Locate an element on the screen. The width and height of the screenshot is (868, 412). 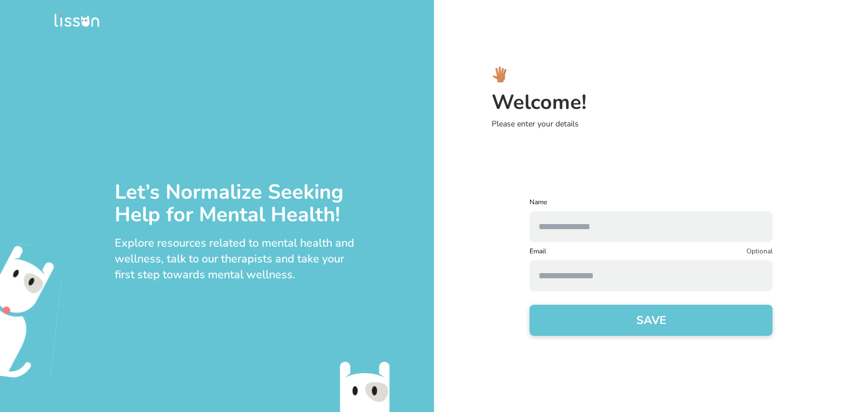
div: Explore resources related to mental health and wellness, talk to our therapists and take your fir... is located at coordinates (235, 259).